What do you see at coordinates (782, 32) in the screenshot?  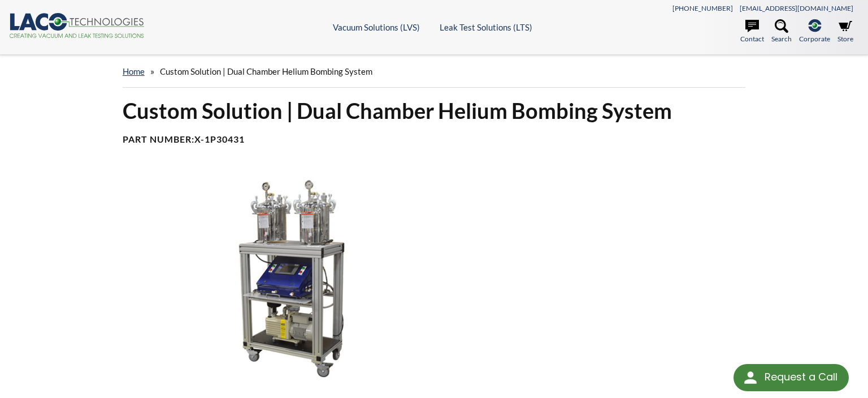 I see `a: Search` at bounding box center [782, 32].